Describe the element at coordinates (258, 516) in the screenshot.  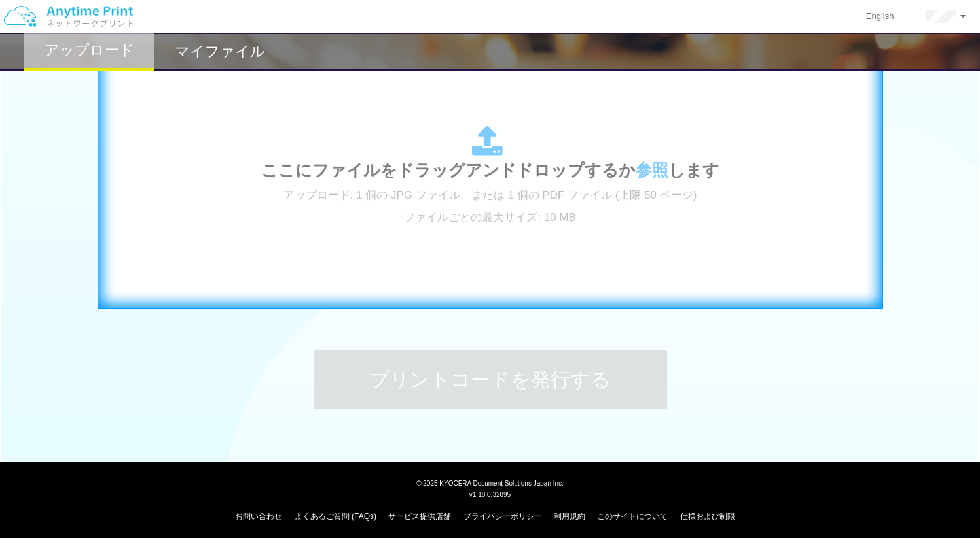
I see `a: お問い合わせ` at that location.